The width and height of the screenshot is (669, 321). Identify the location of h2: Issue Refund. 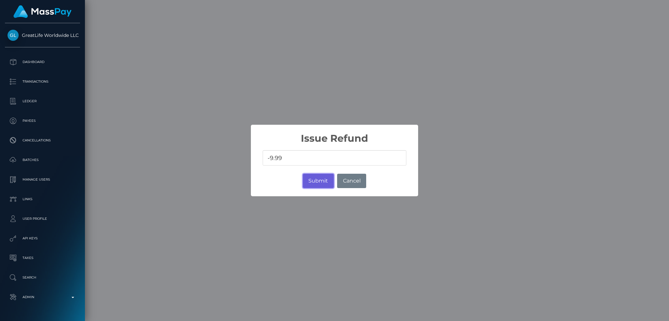
(334, 135).